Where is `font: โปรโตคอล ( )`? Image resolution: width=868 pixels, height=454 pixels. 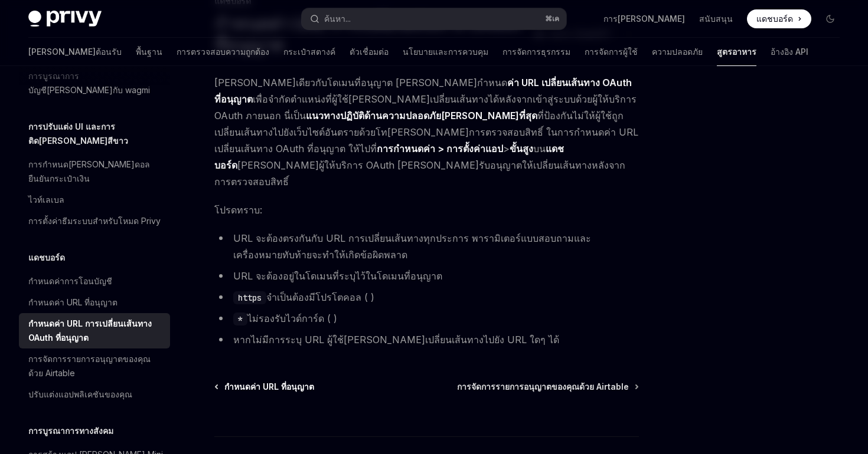 font: โปรโตคอล ( ) is located at coordinates (344, 297).